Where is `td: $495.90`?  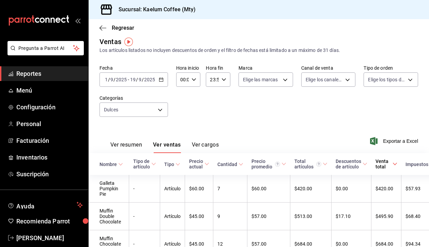 td: $495.90 is located at coordinates (387, 216).